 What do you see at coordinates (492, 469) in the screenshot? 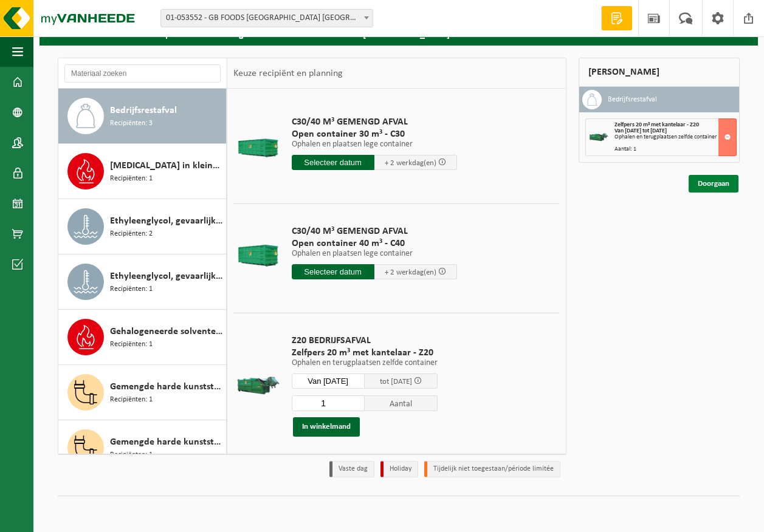
I see `li: Tijdelijk niet toegestaan/période limitée` at bounding box center [492, 469].